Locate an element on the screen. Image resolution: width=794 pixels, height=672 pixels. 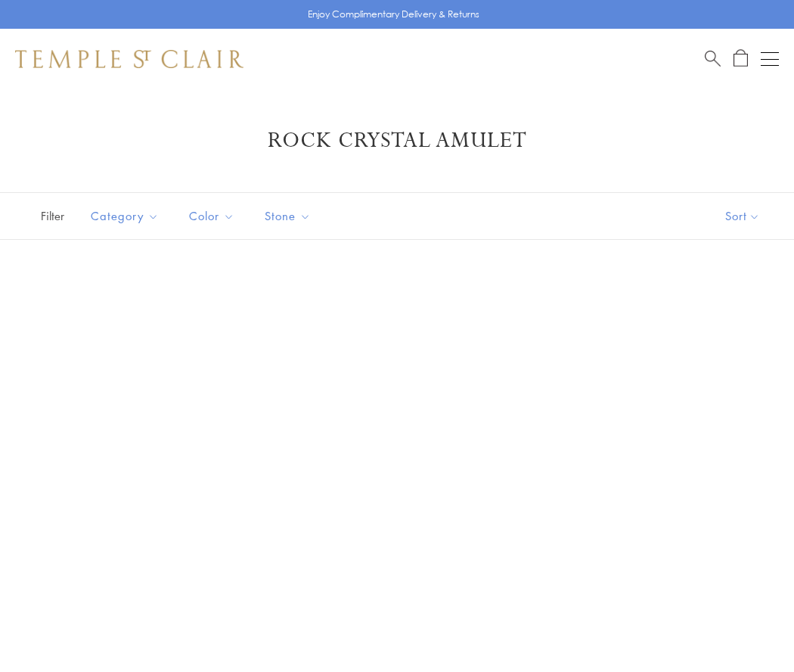
button: Show sort by is located at coordinates (743, 216).